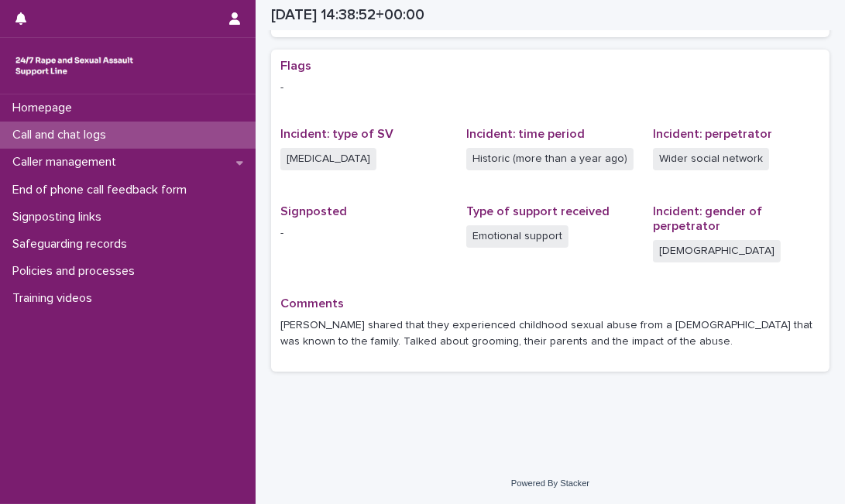 This screenshot has width=845, height=504. Describe the element at coordinates (62, 135) in the screenshot. I see `p: Call and chat logs` at that location.